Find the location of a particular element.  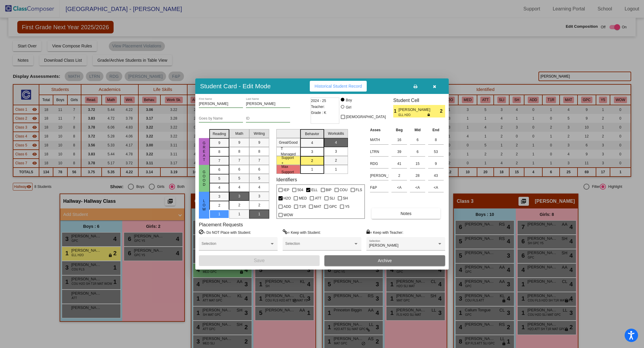

button: Notes is located at coordinates (406, 214).